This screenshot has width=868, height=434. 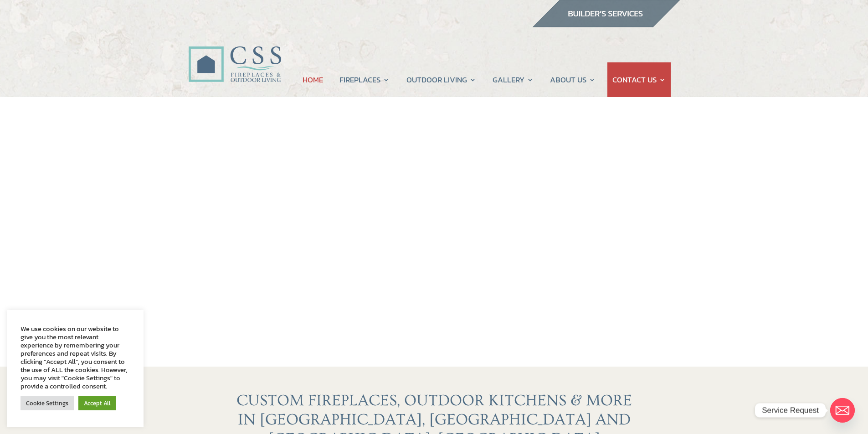 What do you see at coordinates (573, 80) in the screenshot?
I see `a: ABOUT US` at bounding box center [573, 80].